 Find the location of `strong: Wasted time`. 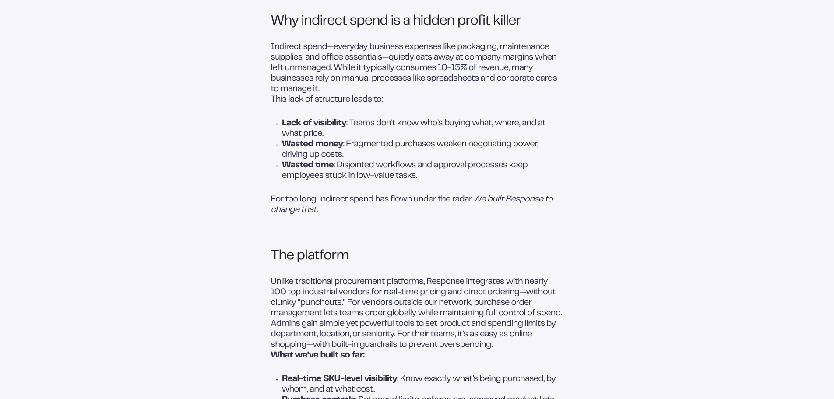

strong: Wasted time is located at coordinates (308, 165).